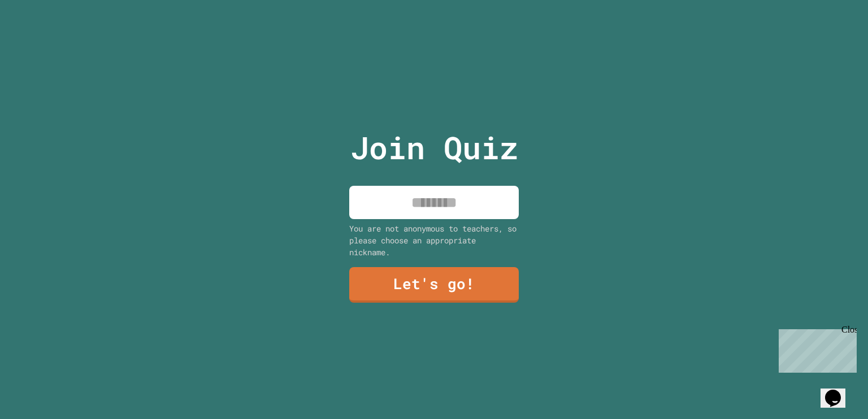 The width and height of the screenshot is (868, 419). What do you see at coordinates (434, 284) in the screenshot?
I see `a: Let's go!` at bounding box center [434, 284].